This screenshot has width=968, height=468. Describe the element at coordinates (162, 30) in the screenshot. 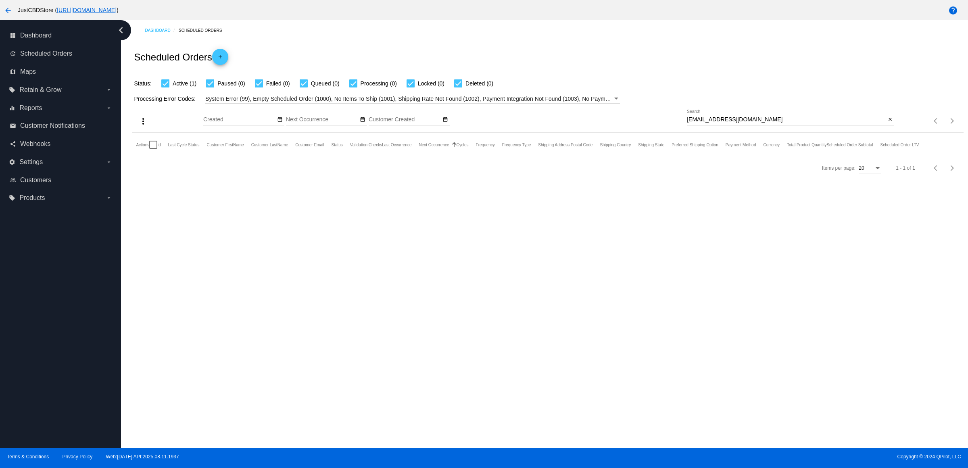

I see `a: Dashboard` at that location.